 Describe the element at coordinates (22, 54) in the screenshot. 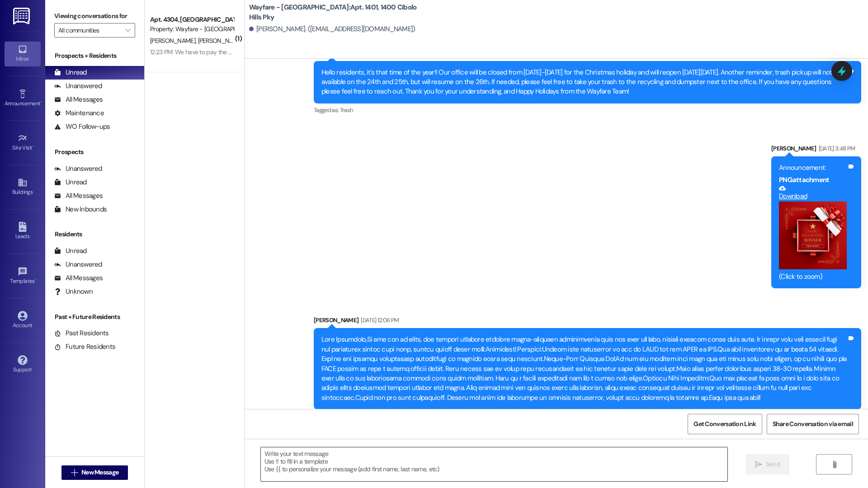

I see `a: Inbox` at that location.